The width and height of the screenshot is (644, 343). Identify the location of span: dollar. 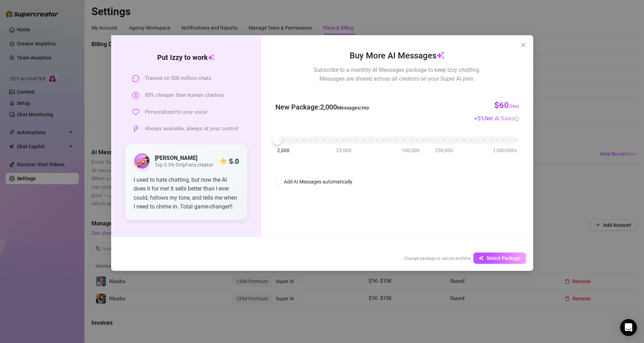
(135, 95).